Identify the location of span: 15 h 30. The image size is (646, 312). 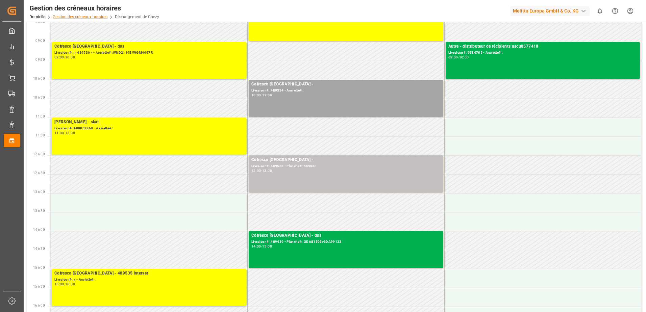
(39, 287).